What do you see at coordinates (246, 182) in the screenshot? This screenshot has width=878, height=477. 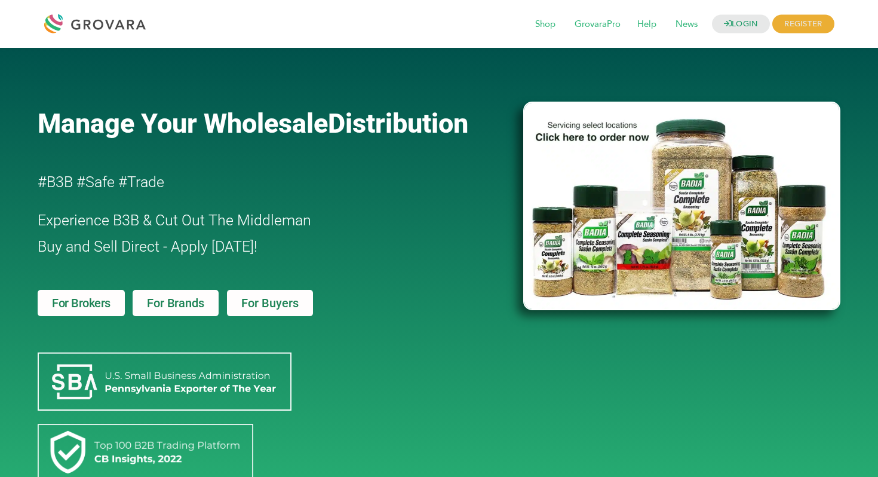 I see `h2: #B3B #Safe #Trade` at bounding box center [246, 182].